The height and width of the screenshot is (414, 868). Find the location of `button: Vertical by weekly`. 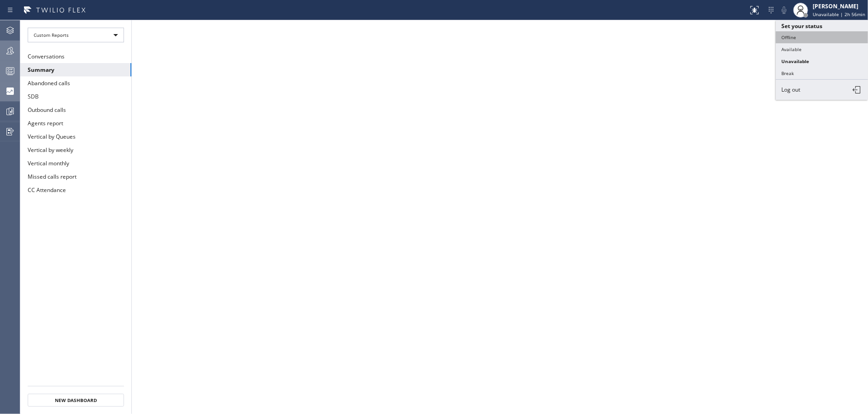

button: Vertical by weekly is located at coordinates (76, 149).